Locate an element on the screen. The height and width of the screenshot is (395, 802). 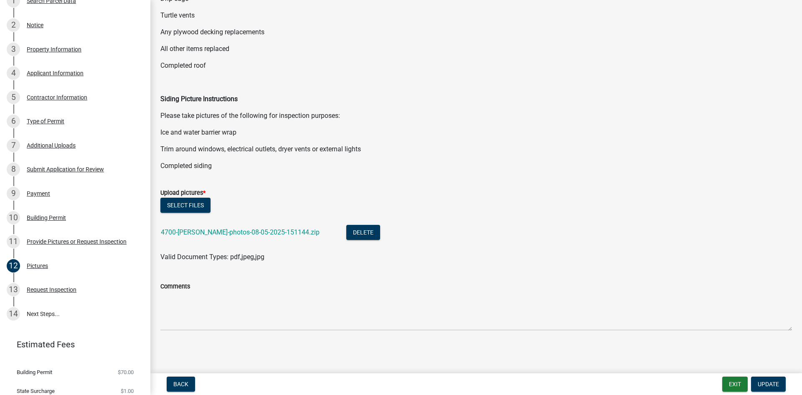
p: Completed siding is located at coordinates (476, 166).